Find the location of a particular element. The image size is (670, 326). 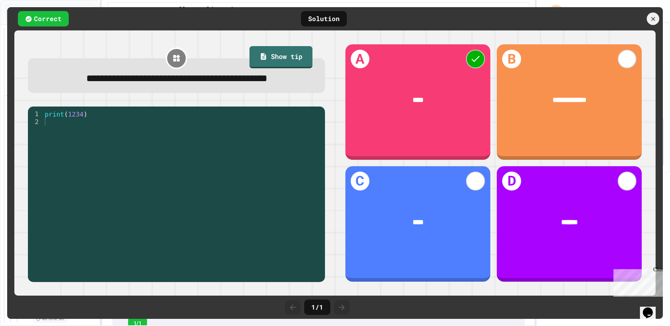

div: Solution is located at coordinates (324, 19).